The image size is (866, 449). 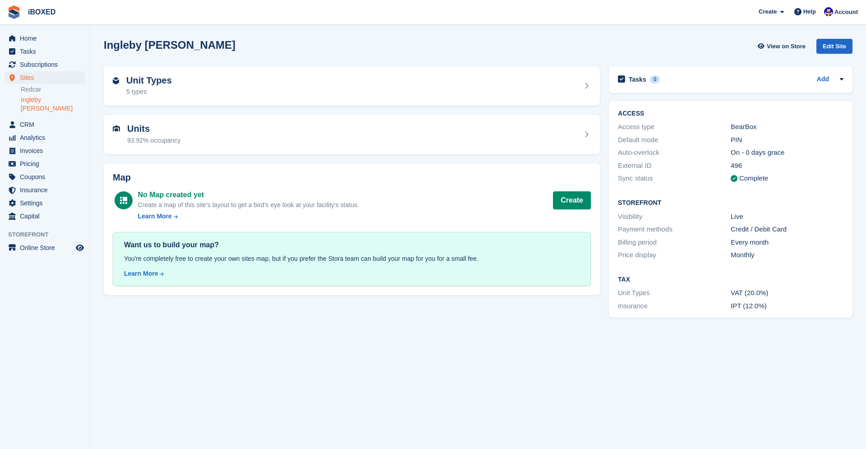 I want to click on div: Billing period, so click(x=674, y=242).